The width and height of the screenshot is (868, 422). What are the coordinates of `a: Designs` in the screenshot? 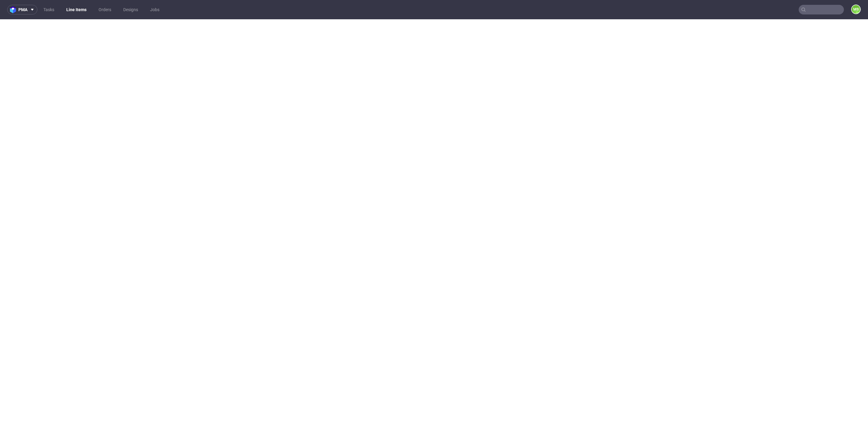 It's located at (131, 10).